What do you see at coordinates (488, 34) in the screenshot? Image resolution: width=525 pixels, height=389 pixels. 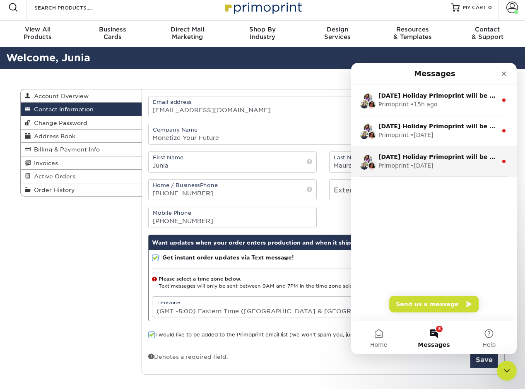 I see `a: Contact& Support` at bounding box center [488, 34].